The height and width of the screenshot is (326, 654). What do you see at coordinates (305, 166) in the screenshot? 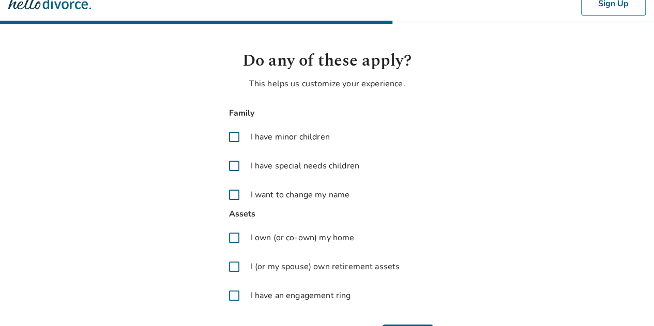
I see `span: I have special needs children` at bounding box center [305, 166].